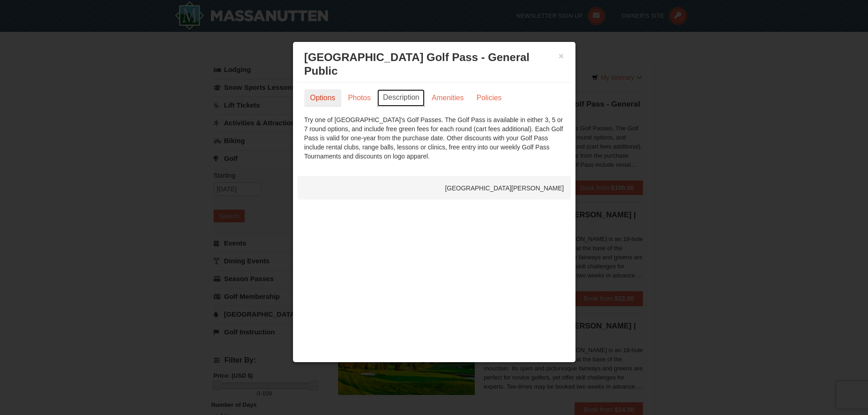  I want to click on a: Options, so click(323, 98).